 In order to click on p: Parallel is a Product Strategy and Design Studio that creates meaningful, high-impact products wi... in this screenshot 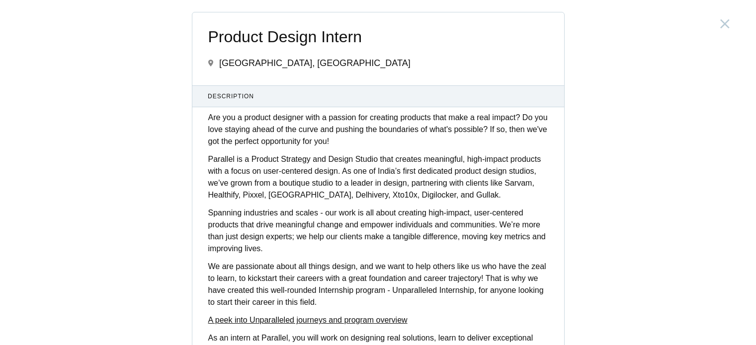, I will do `click(378, 177)`.